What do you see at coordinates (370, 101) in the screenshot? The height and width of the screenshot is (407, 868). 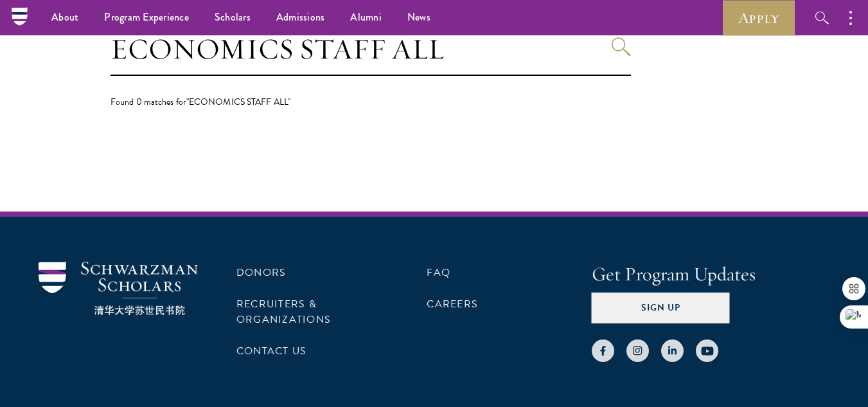 I see `div: Found 0 matches for` at bounding box center [370, 101].